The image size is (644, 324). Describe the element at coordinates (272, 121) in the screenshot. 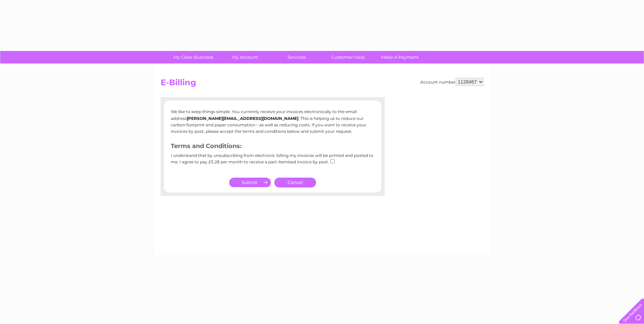

I see `p: We like to keep things simple. You currently receive your invoices electronically to the email ad...` at that location.